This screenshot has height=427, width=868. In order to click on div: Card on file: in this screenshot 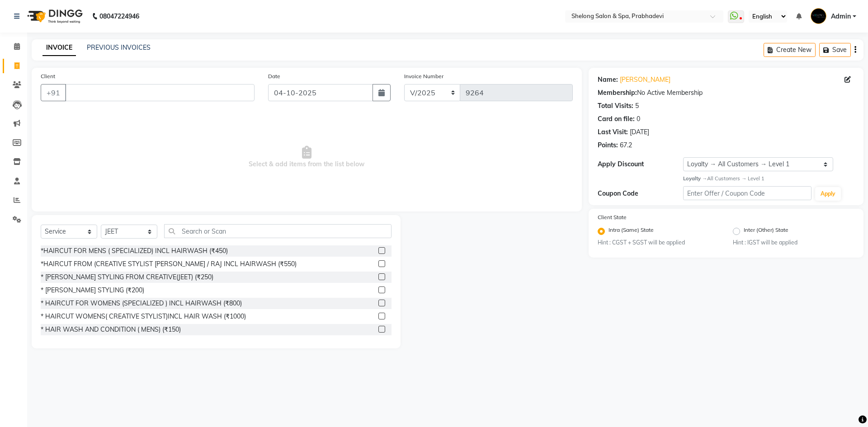, I will do `click(616, 119)`.